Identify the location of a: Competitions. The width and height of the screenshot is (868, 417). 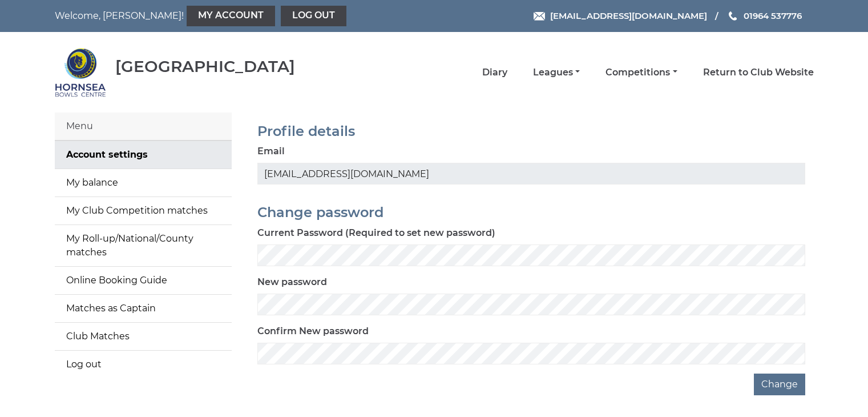
(641, 73).